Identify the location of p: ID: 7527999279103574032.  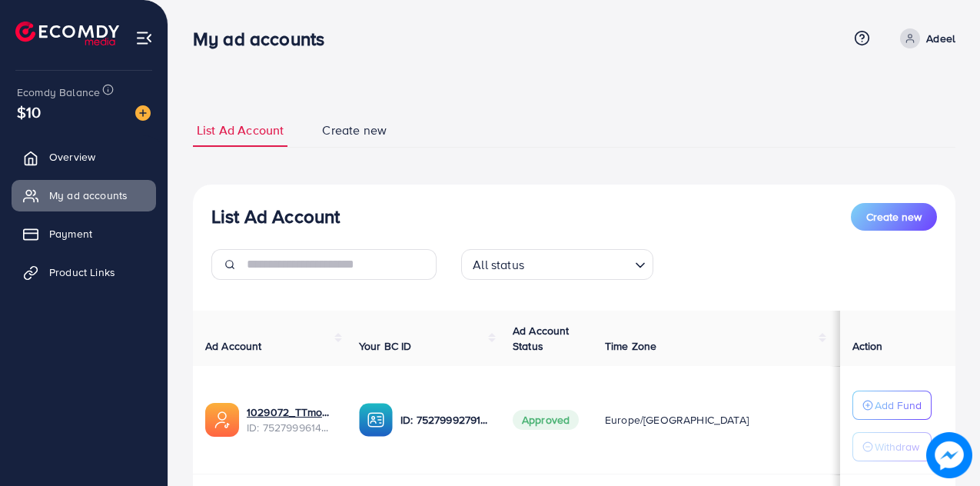
(445, 420).